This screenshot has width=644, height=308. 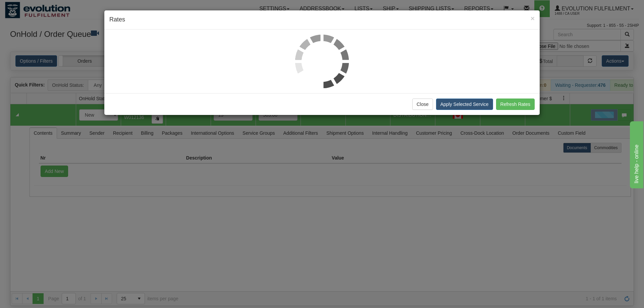 What do you see at coordinates (515, 104) in the screenshot?
I see `button: Refresh Rates` at bounding box center [515, 104].